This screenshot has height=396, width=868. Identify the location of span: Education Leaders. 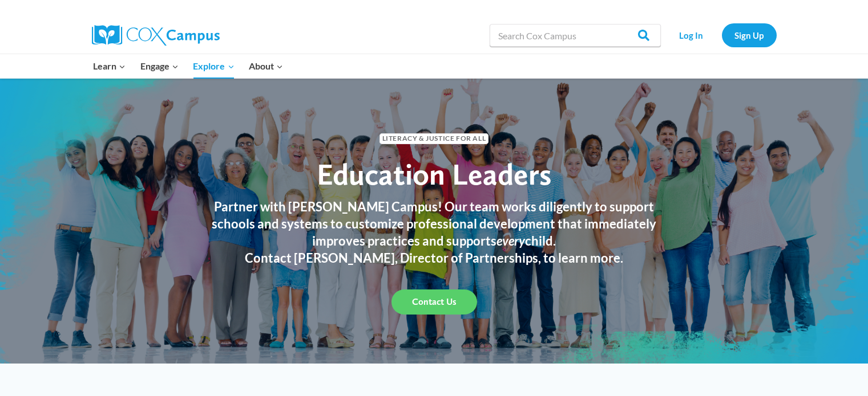
(434, 174).